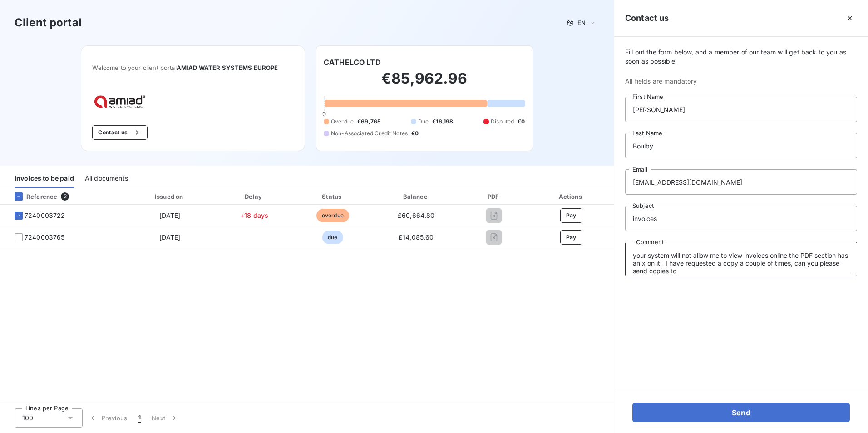 The width and height of the screenshot is (868, 433). I want to click on button: 1, so click(139, 418).